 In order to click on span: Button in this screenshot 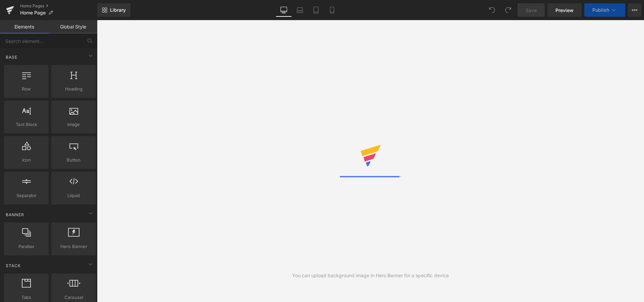, I will do `click(74, 160)`.